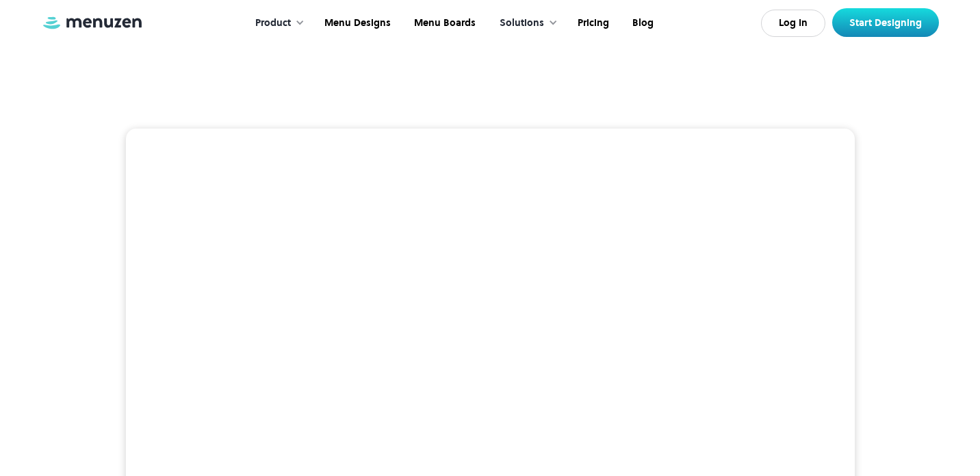  I want to click on a: Blog, so click(642, 23).